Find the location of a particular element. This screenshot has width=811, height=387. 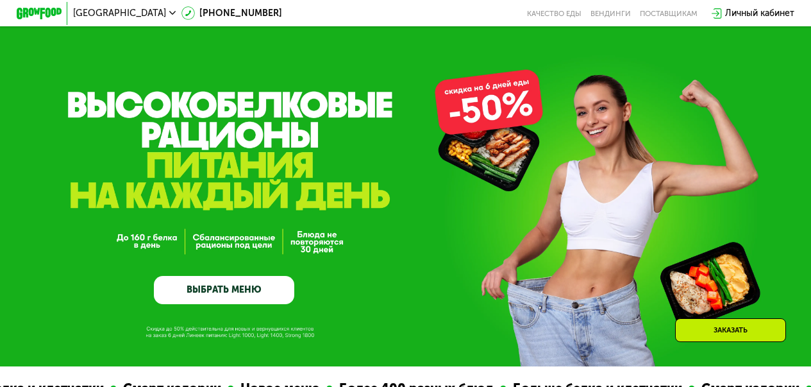

div: Личный кабинет is located at coordinates (760, 13).